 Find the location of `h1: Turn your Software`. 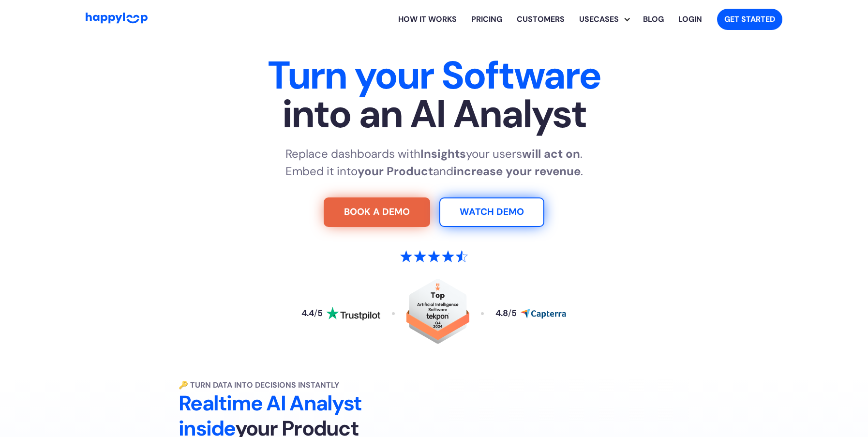

h1: Turn your Software is located at coordinates (434, 95).